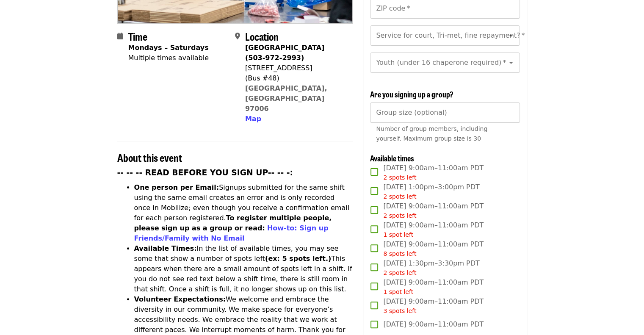  What do you see at coordinates (295, 78) in the screenshot?
I see `div: (Bus #48)` at bounding box center [295, 78].